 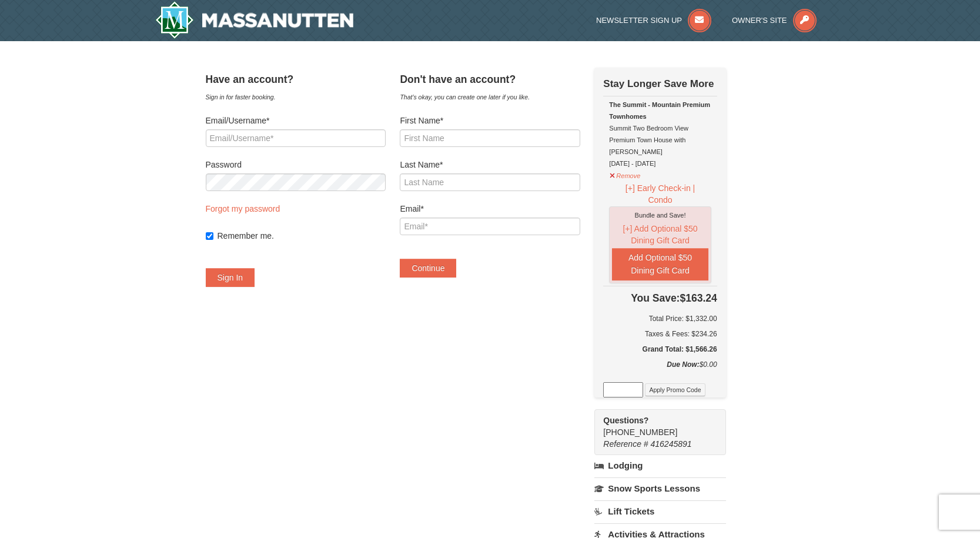 I want to click on button: [+] Add Optional $50 Dining Gift Card, so click(x=659, y=235).